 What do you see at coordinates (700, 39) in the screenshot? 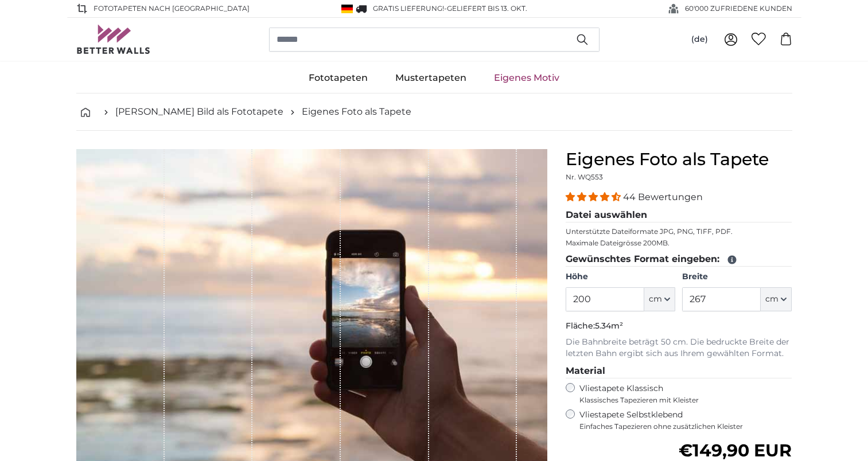
I see `button: (de)` at bounding box center [700, 39].